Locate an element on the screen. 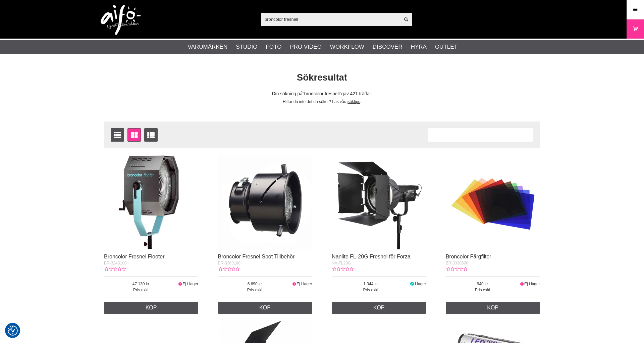 Image resolution: width=644 pixels, height=343 pixels. a: Foto is located at coordinates (273, 47).